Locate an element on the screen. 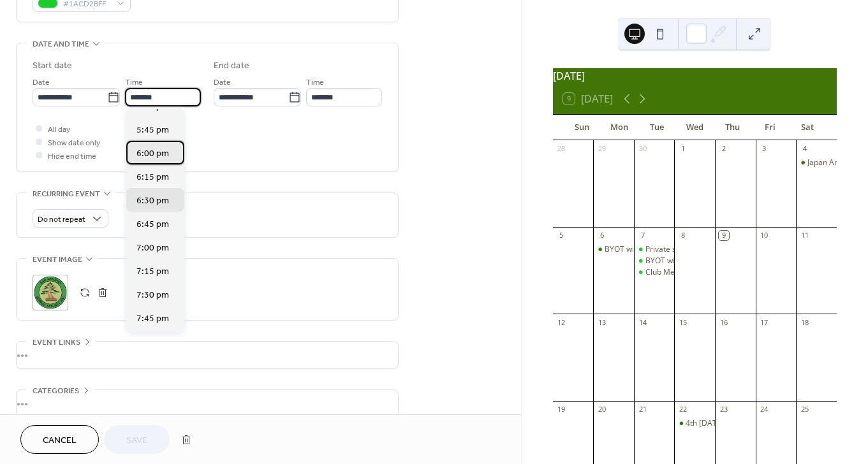 Image resolution: width=868 pixels, height=464 pixels. div: 13 is located at coordinates (602, 321).